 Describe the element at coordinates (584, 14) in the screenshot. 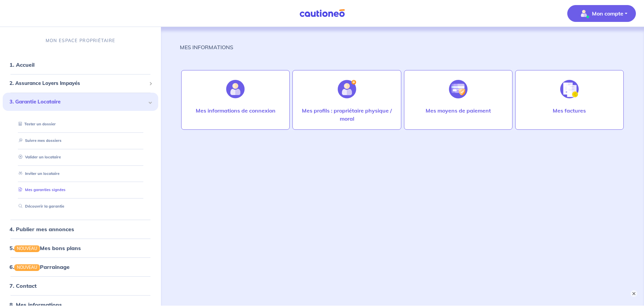

I see `img: illu_account_valid_menu.svg` at that location.